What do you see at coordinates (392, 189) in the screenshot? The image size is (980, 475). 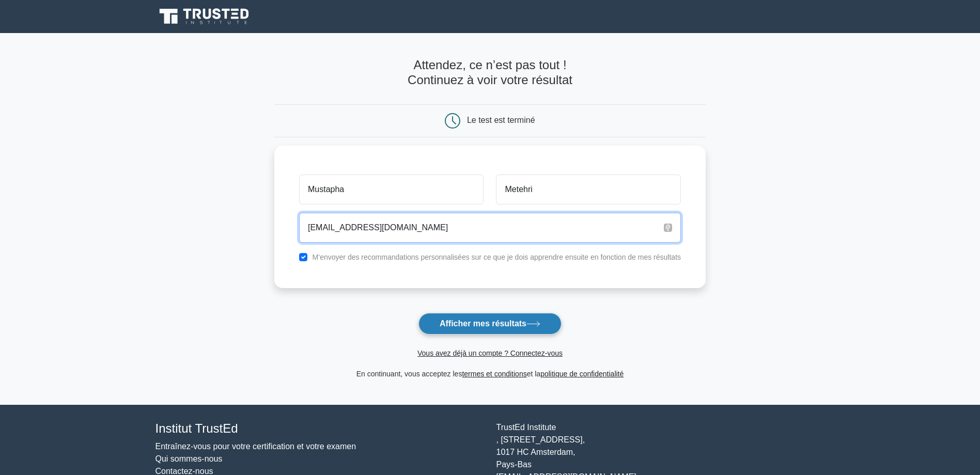 I see `input: Prénom` at bounding box center [392, 189].